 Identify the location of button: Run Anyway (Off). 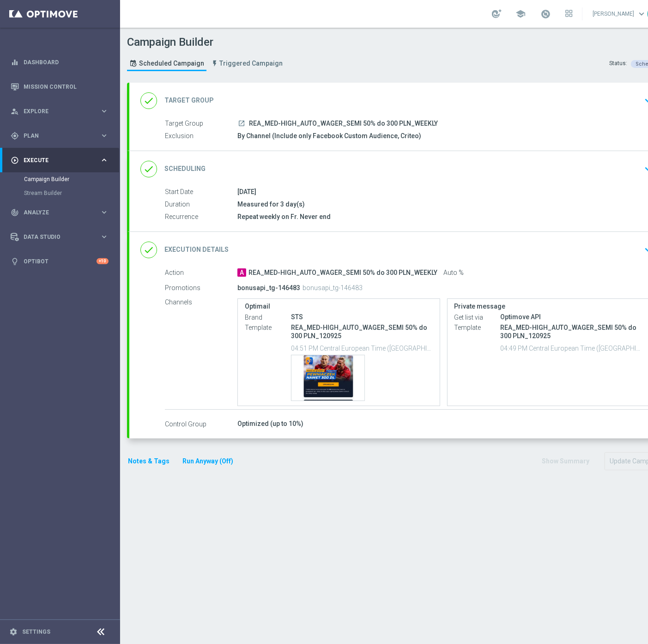
(208, 461).